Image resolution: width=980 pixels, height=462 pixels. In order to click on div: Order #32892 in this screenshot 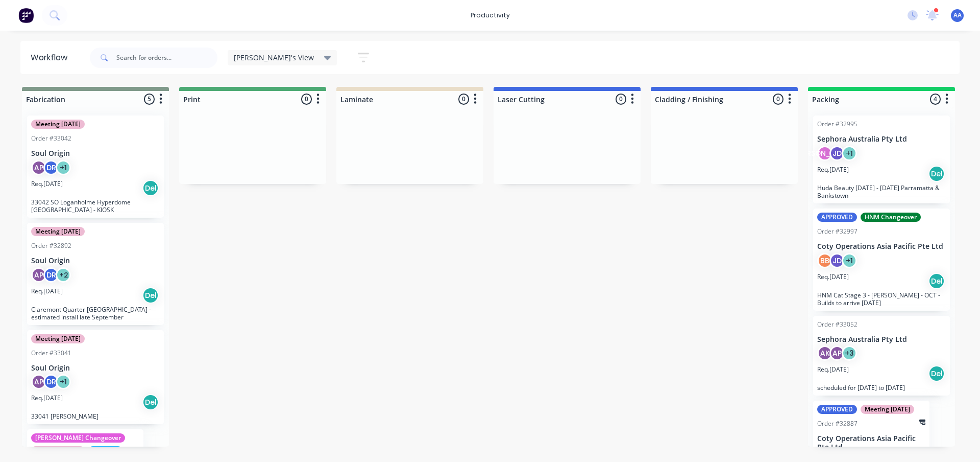, I will do `click(51, 246)`.